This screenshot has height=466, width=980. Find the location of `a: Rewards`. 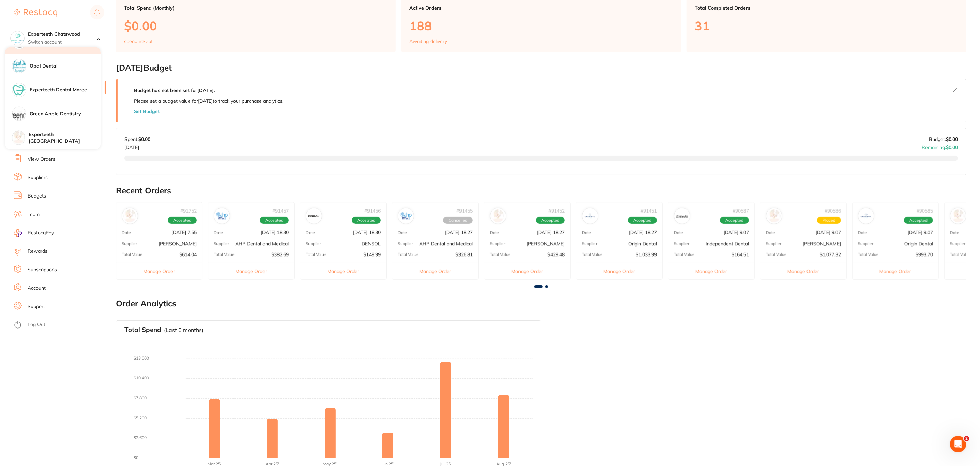

a: Rewards is located at coordinates (38, 251).